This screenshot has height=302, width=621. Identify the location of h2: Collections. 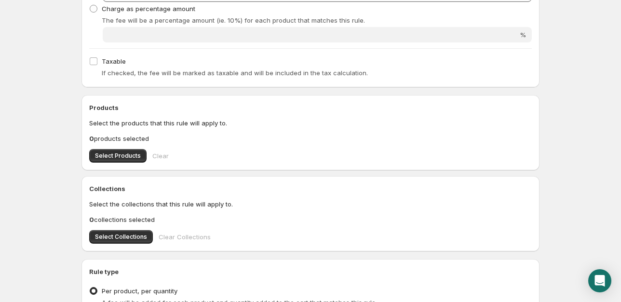
(311, 189).